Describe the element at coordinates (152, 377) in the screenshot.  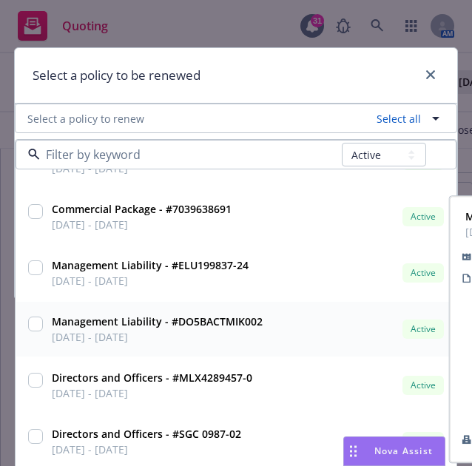
I see `strong: Directors and Officers - #MLX4289457-0` at that location.